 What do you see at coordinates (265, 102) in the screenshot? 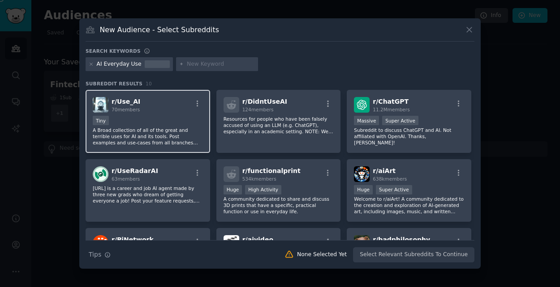
I see `span: r/ DidntUseAI` at bounding box center [265, 102].